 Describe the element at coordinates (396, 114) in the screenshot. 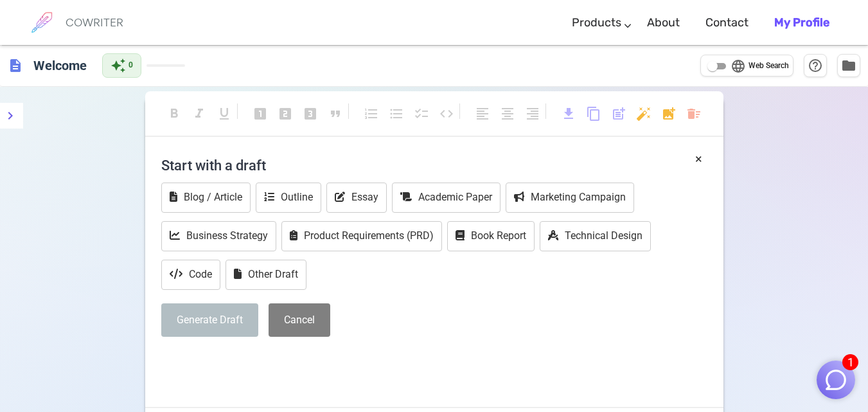

I see `span: format_list_bulleted` at that location.